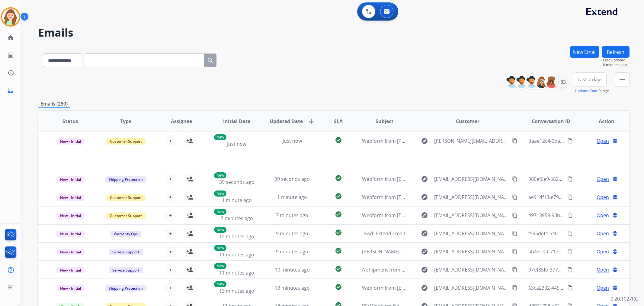 The image size is (644, 306). Describe the element at coordinates (237, 255) in the screenshot. I see `span: 11 minutes ago` at that location.